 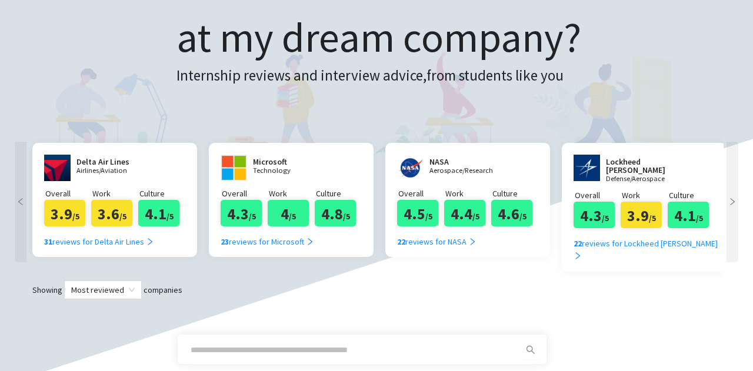 I want to click on span: left, so click(x=21, y=202).